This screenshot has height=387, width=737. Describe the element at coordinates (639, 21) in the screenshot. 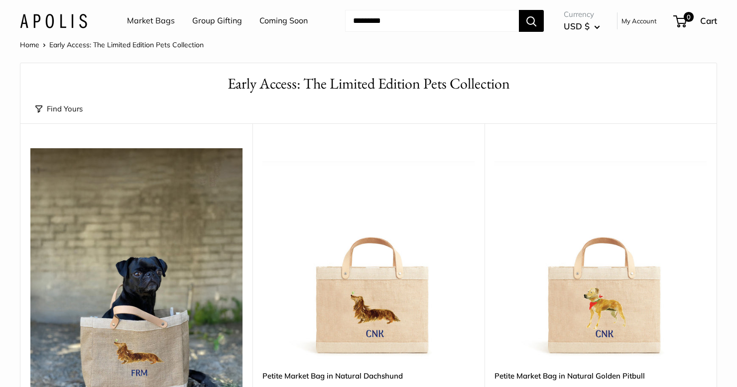

I see `a: My Account` at that location.